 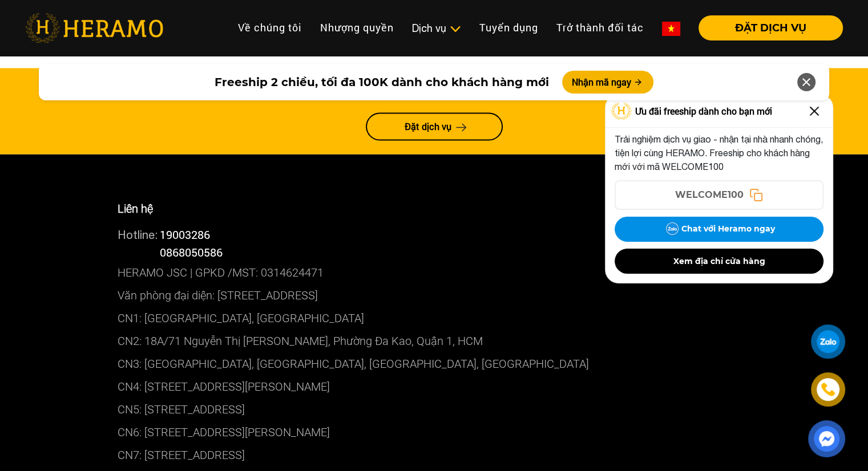 I want to click on p: Liên hệ, so click(x=434, y=208).